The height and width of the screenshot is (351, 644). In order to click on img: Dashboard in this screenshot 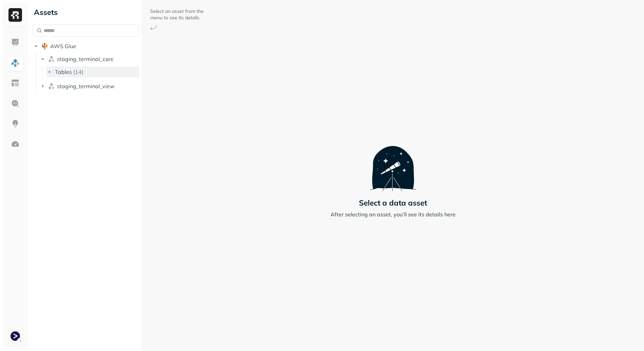, I will do `click(15, 42)`.